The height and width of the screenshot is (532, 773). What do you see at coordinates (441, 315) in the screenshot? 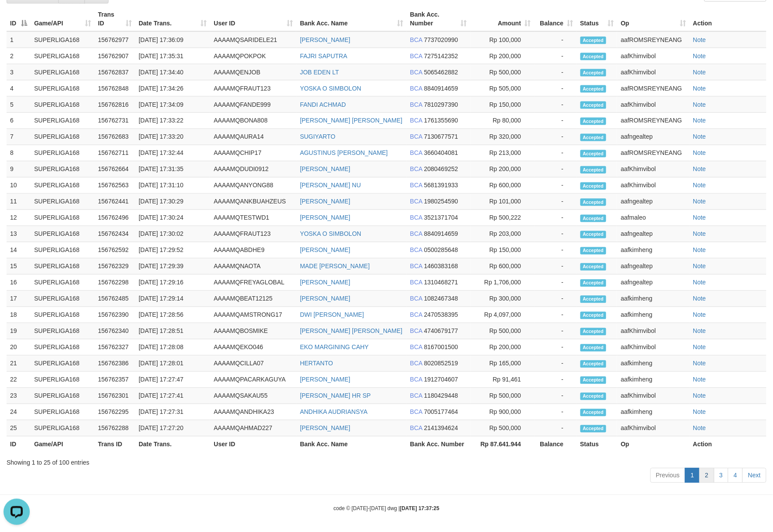
I see `span: Copy 2470538395 to clipboard` at bounding box center [441, 315].